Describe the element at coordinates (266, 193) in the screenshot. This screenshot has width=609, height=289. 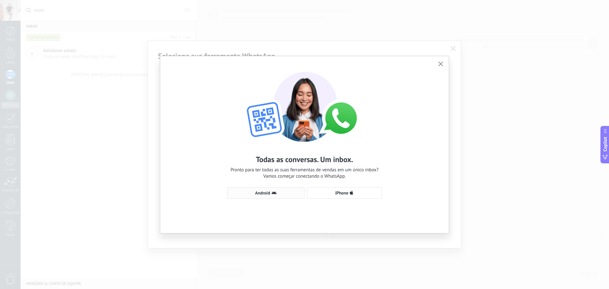
I see `button: Android` at that location.